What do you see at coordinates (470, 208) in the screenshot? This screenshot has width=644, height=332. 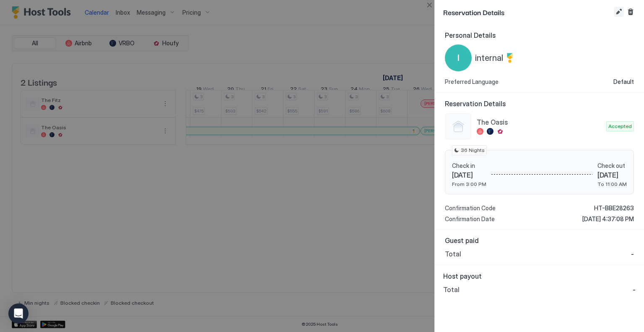 I see `span: Confirmation Code` at bounding box center [470, 208].